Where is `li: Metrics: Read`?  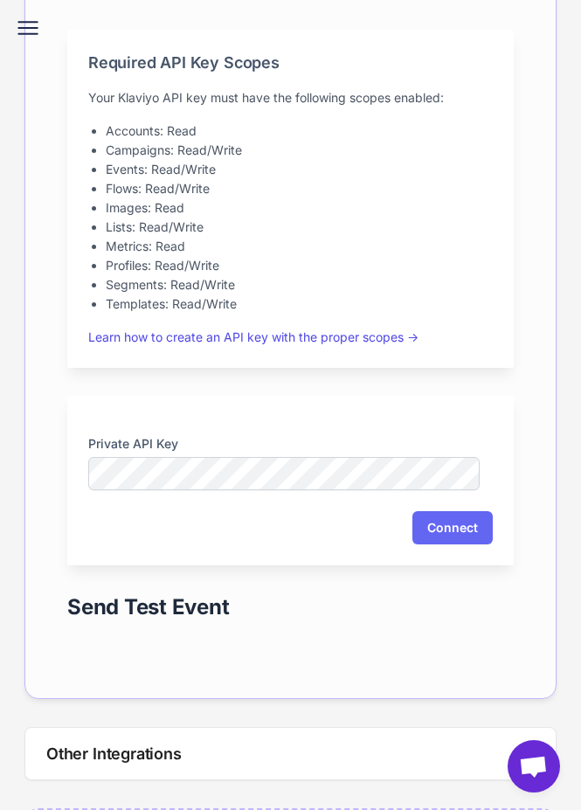 li: Metrics: Read is located at coordinates (299, 246).